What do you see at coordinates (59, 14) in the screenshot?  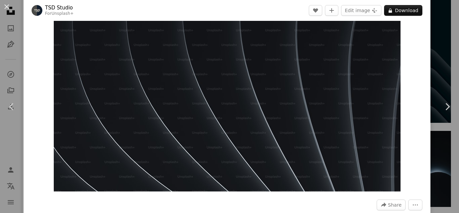 I see `div: For` at bounding box center [59, 14].